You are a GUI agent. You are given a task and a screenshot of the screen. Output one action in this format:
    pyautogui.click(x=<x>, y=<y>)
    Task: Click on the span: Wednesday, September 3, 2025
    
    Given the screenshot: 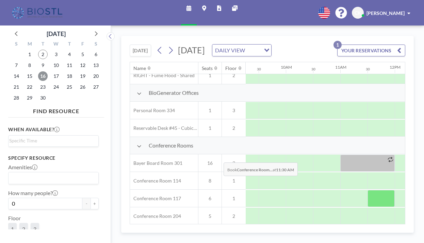 What is the action you would take?
    pyautogui.click(x=56, y=54)
    